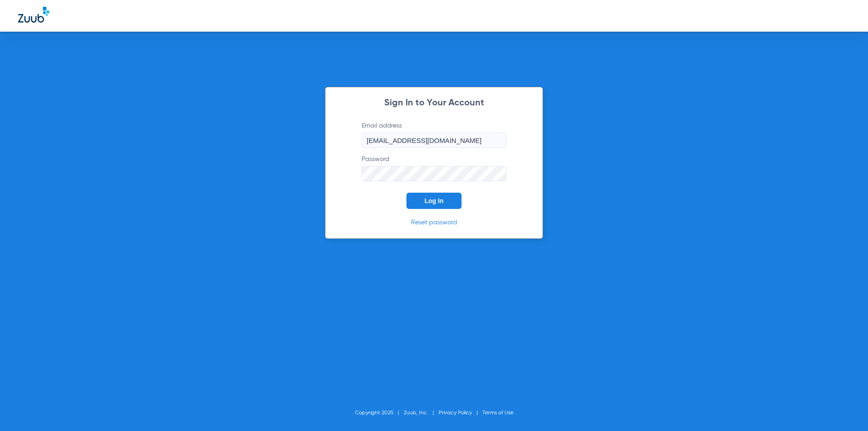  Describe the element at coordinates (434, 167) in the screenshot. I see `label: Password` at that location.